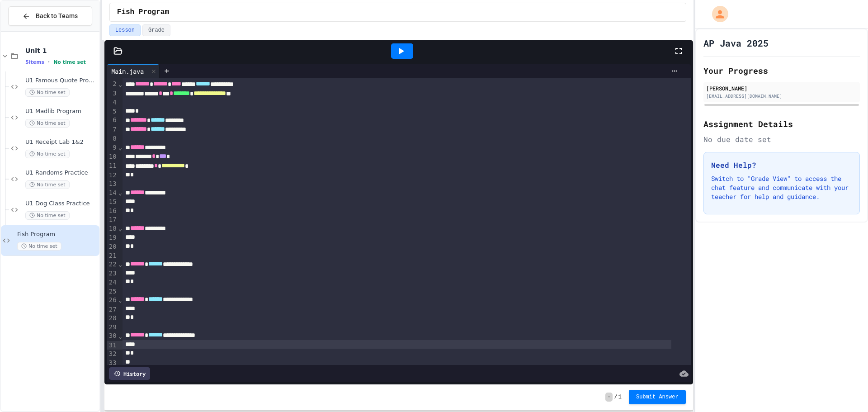 The image size is (868, 412). What do you see at coordinates (112, 202) in the screenshot?
I see `div: 15` at bounding box center [112, 202].